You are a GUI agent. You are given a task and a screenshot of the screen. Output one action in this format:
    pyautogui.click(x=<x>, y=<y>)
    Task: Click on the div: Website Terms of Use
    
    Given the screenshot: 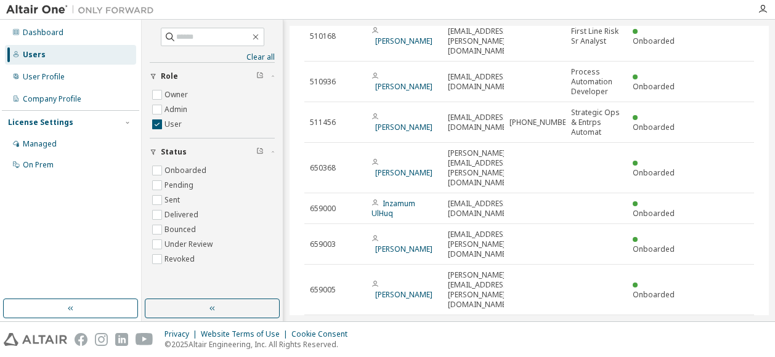 What is the action you would take?
    pyautogui.click(x=246, y=334)
    